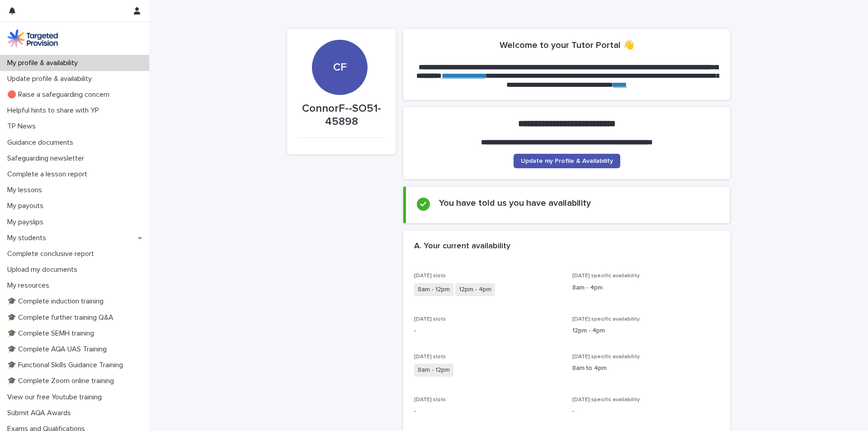  I want to click on div: CF, so click(340, 40).